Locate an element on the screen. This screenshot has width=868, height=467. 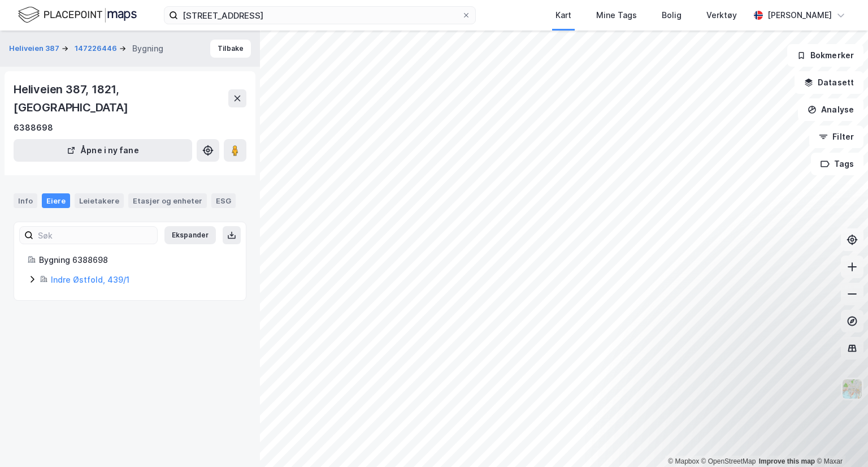
div: Bolig is located at coordinates (671, 15).